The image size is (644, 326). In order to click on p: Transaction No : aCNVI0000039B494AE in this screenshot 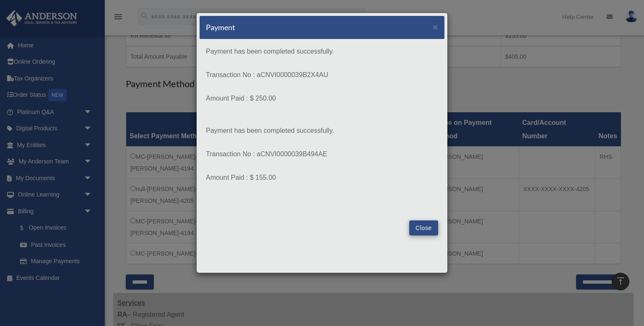, I will do `click(322, 154)`.